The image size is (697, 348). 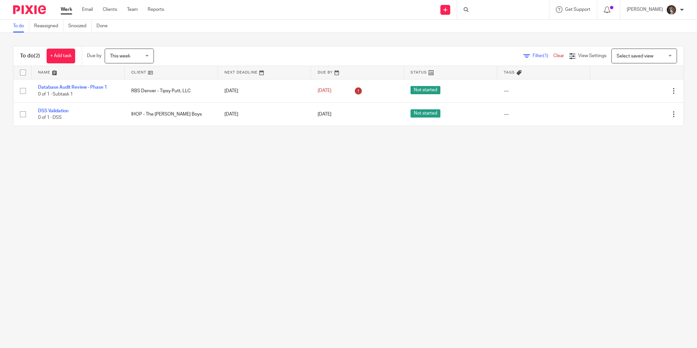 What do you see at coordinates (49, 26) in the screenshot?
I see `a: Reassigned` at bounding box center [49, 26].